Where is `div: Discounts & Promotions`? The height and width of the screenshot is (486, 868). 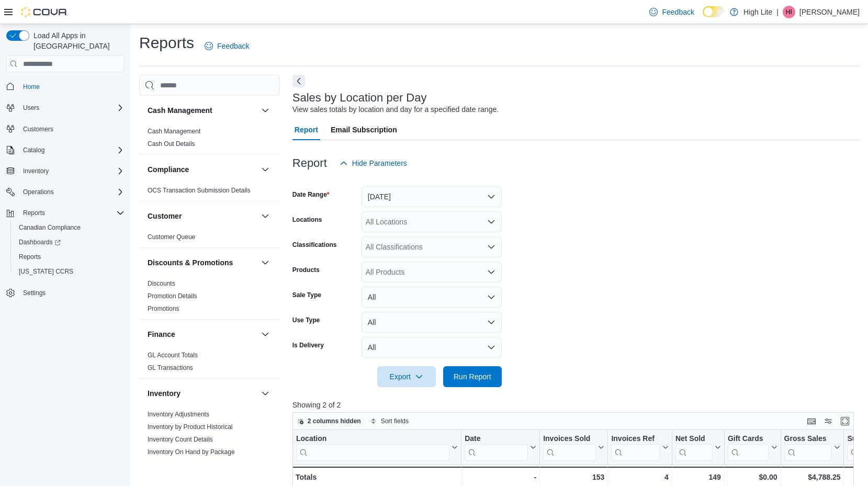 div: Discounts & Promotions is located at coordinates (209, 298).